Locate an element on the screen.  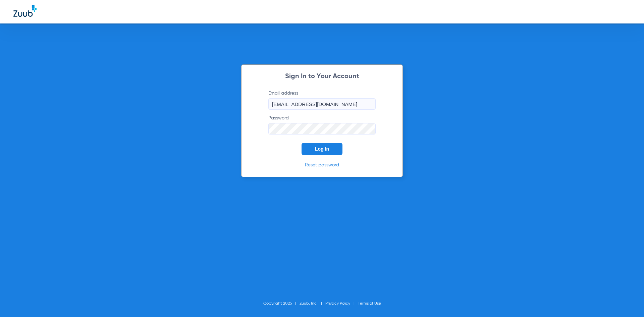
label: Email address is located at coordinates (322, 100).